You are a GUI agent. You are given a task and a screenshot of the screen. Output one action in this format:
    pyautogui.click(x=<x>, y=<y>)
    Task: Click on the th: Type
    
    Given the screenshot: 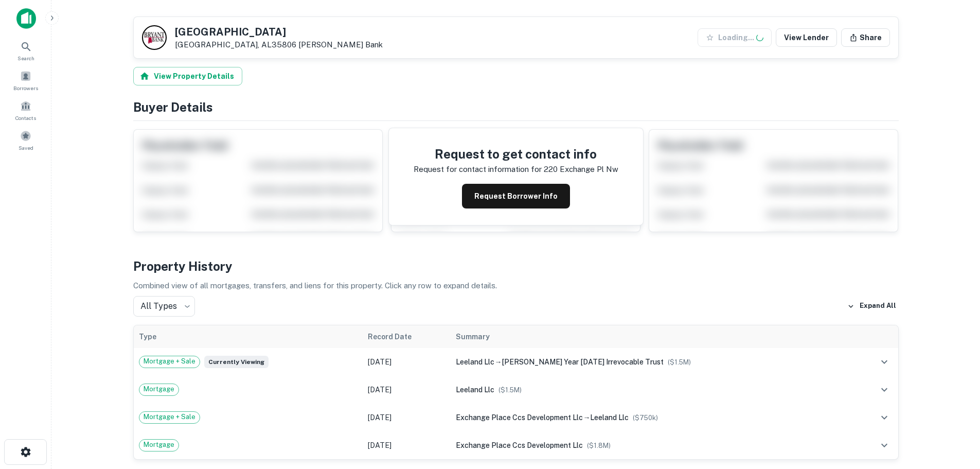 What is the action you would take?
    pyautogui.click(x=248, y=336)
    